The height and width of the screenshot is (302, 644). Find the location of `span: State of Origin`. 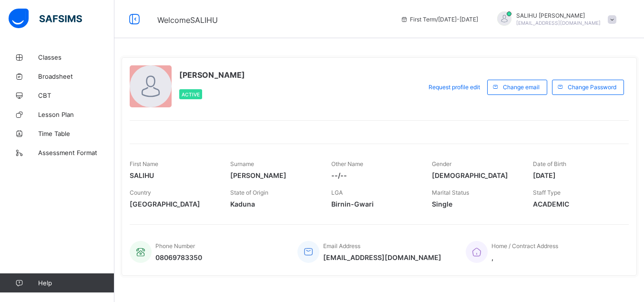

span: State of Origin is located at coordinates (249, 192).